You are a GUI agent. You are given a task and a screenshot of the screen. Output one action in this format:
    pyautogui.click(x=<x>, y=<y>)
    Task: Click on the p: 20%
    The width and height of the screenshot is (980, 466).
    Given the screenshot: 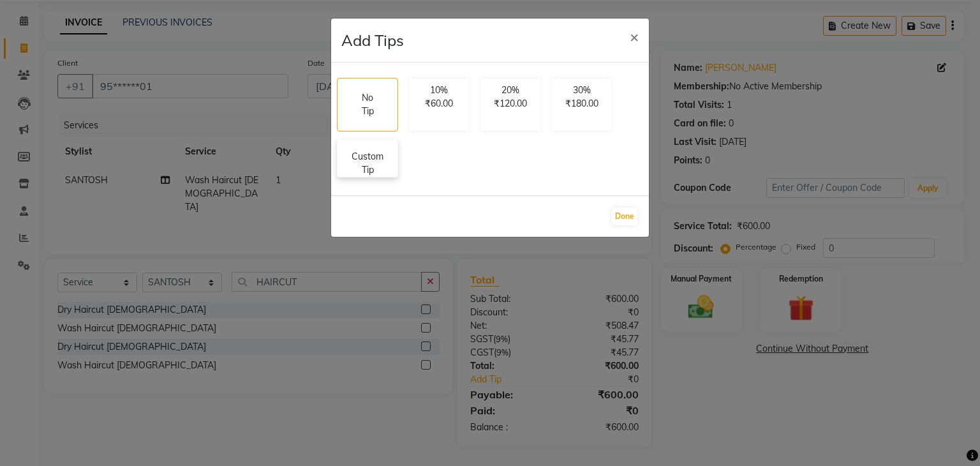 What is the action you would take?
    pyautogui.click(x=511, y=90)
    